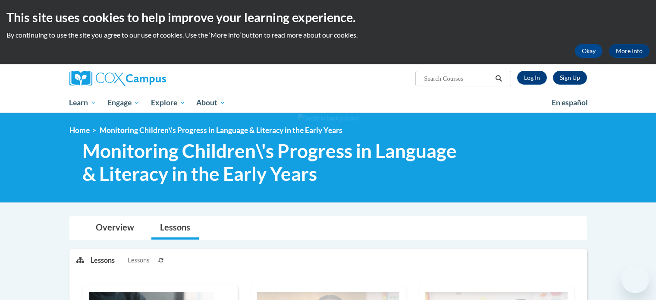 The width and height of the screenshot is (656, 300). Describe the element at coordinates (328, 118) in the screenshot. I see `img: Section background` at that location.